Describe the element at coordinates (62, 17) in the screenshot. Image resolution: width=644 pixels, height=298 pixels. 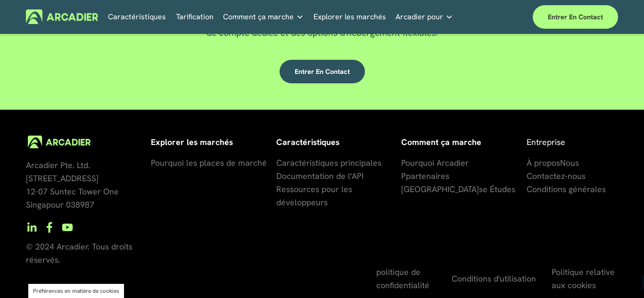
I see `img: Arcadier` at that location.